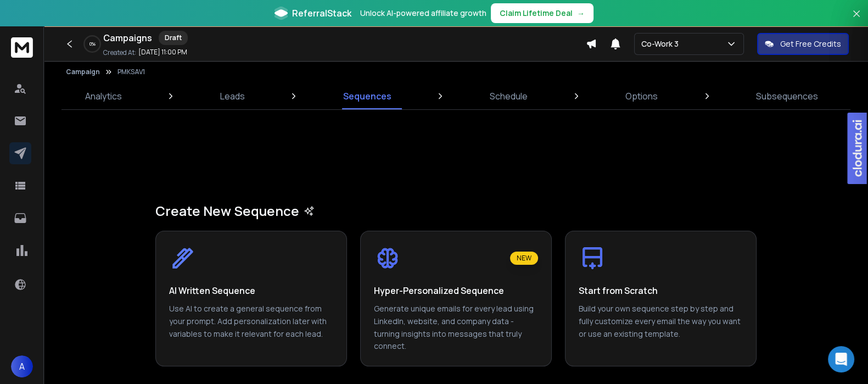  I want to click on p: PMKSAV1, so click(132, 72).